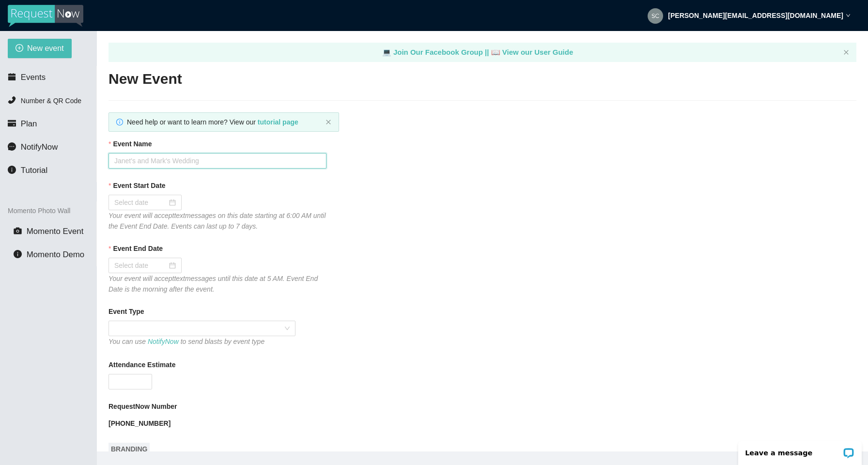  I want to click on span: Plan, so click(29, 124).